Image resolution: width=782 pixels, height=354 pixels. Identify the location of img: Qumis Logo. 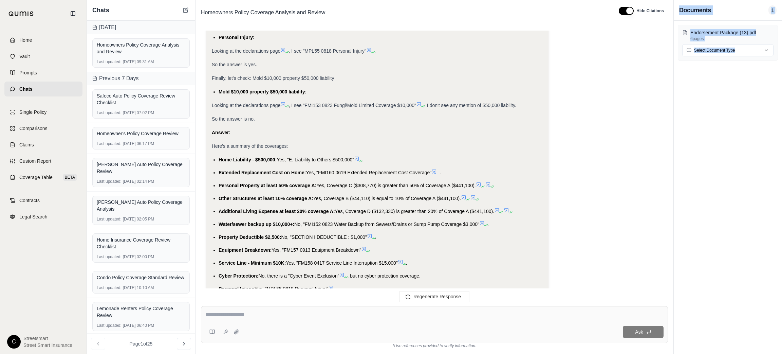
(21, 14).